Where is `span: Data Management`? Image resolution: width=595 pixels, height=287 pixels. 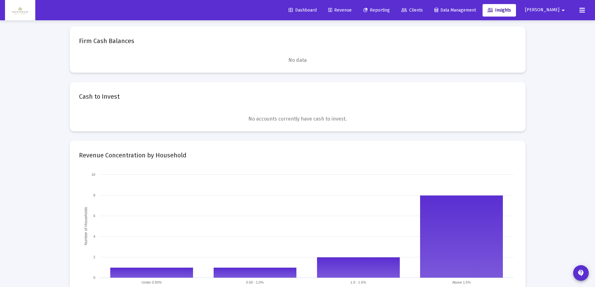 span: Data Management is located at coordinates (455, 10).